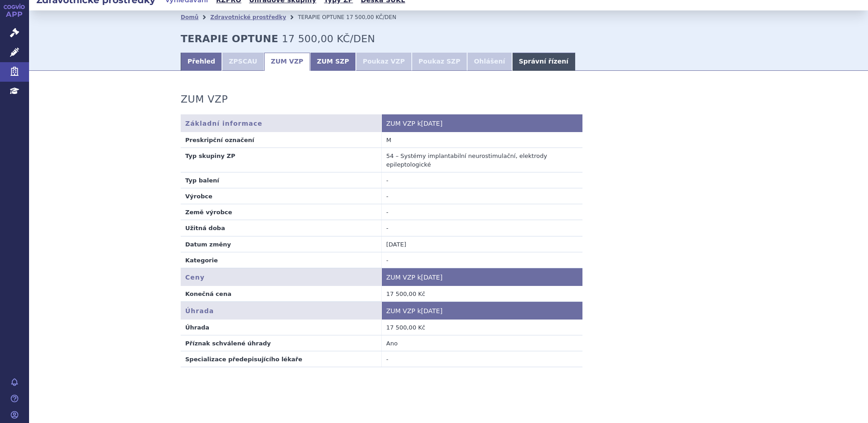 Image resolution: width=868 pixels, height=423 pixels. What do you see at coordinates (205, 228) in the screenshot?
I see `strong: Užitná doba` at bounding box center [205, 228].